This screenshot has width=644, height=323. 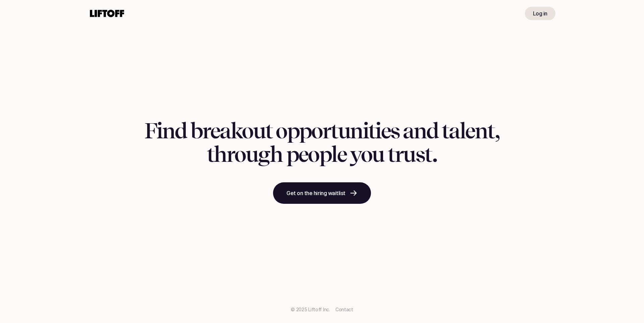 I want to click on a: Contact, so click(x=344, y=310).